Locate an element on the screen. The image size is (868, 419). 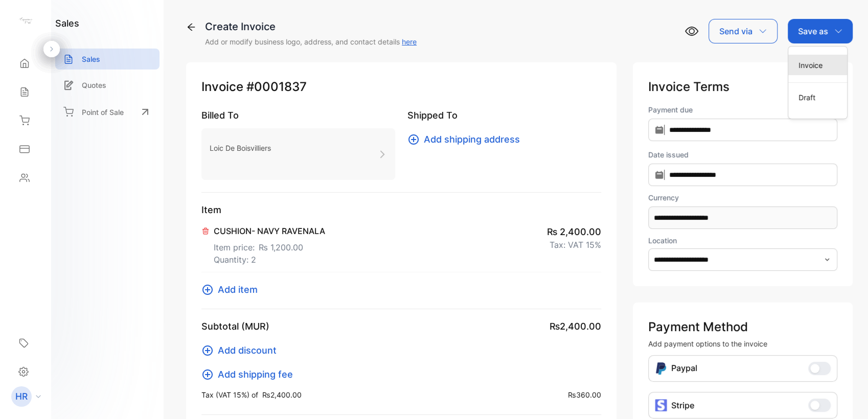
p: Tax (VAT 15%) of is located at coordinates (252, 394).